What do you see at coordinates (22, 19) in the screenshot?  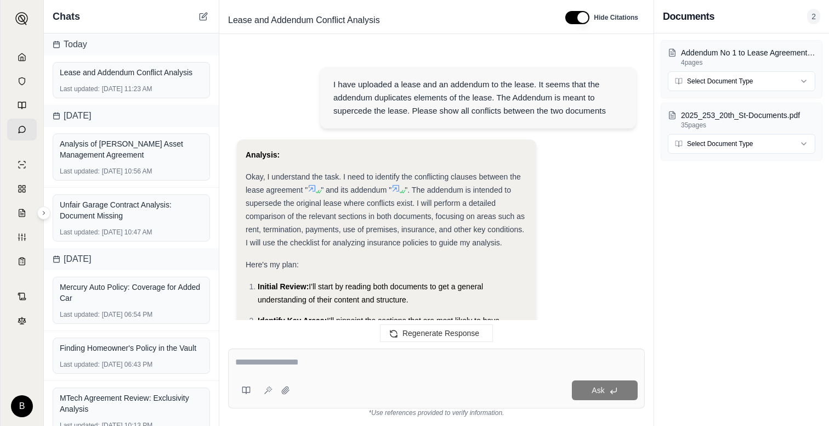 I see `img: Expand sidebar` at bounding box center [22, 19].